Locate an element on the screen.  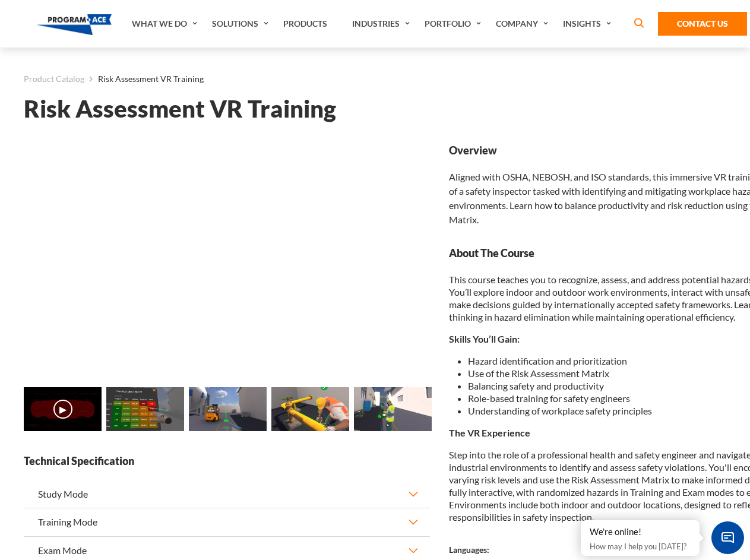
img: Risk Assessment VR Training - Video 0 is located at coordinates (62, 409).